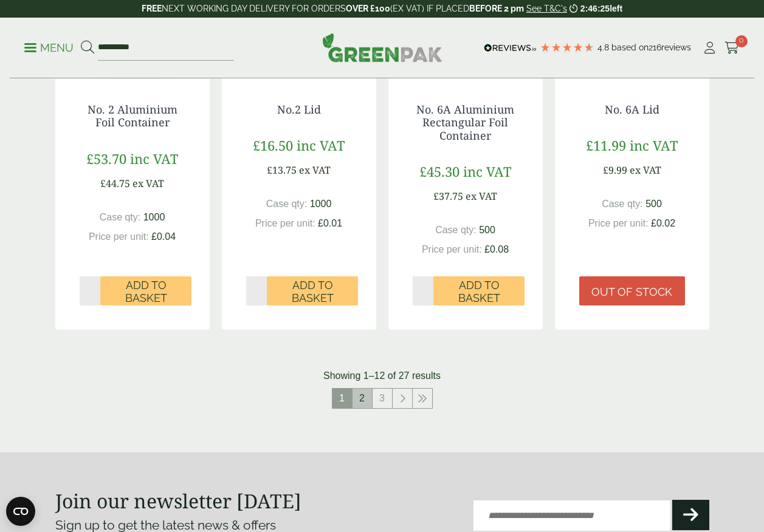 The image size is (764, 532). What do you see at coordinates (606, 145) in the screenshot?
I see `span: £11.99` at bounding box center [606, 145].